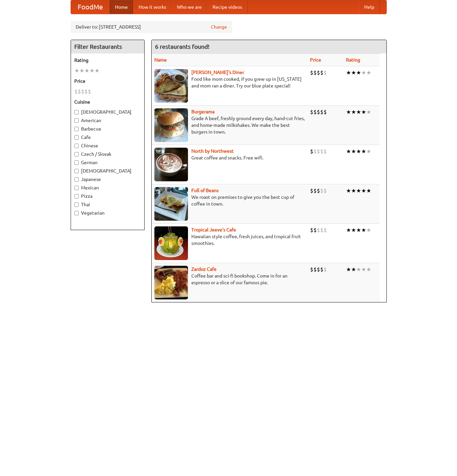  Describe the element at coordinates (108, 102) in the screenshot. I see `h5: Cuisine` at that location.